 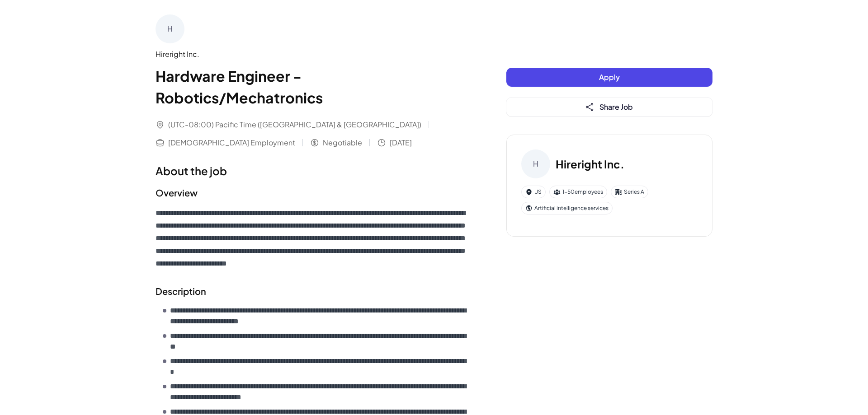 I want to click on h3: Hireright Inc., so click(x=590, y=164).